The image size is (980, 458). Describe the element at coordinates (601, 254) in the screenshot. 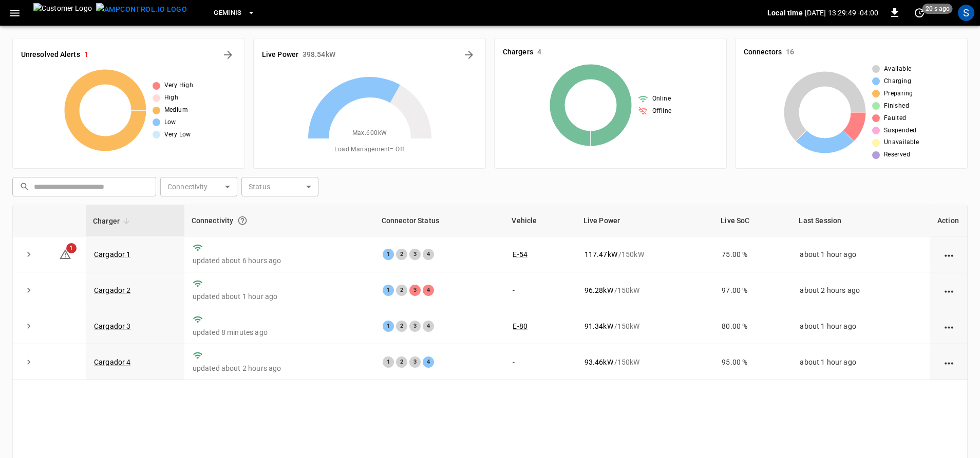

I see `p: 117.47 kW` at that location.